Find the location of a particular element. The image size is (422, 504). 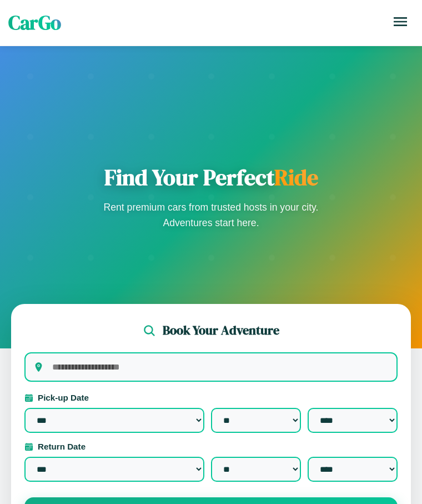

h1: Find Your Perfect is located at coordinates (211, 177).